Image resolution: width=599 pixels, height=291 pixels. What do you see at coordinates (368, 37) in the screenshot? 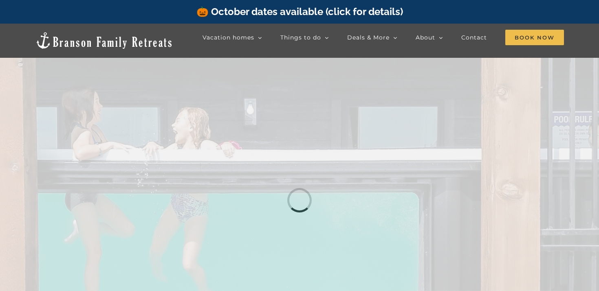
I see `span: Deals & More` at bounding box center [368, 37].